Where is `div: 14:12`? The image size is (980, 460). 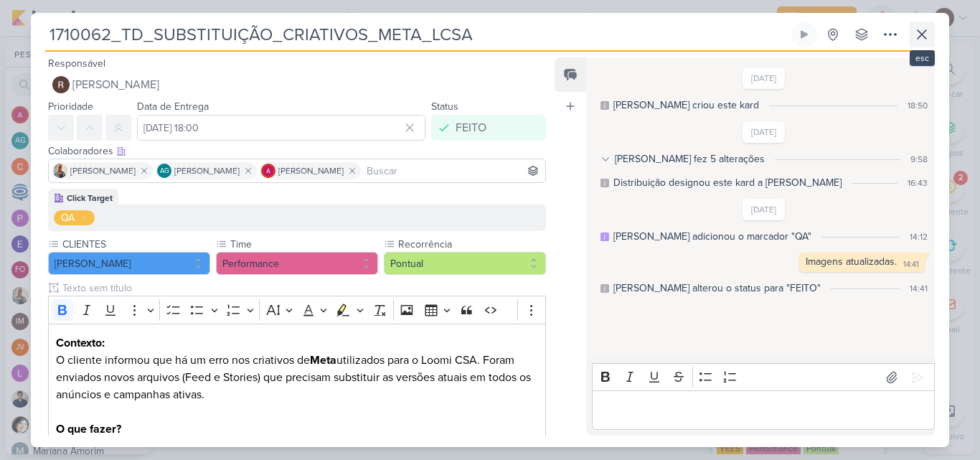 div: 14:12 is located at coordinates (918, 237).